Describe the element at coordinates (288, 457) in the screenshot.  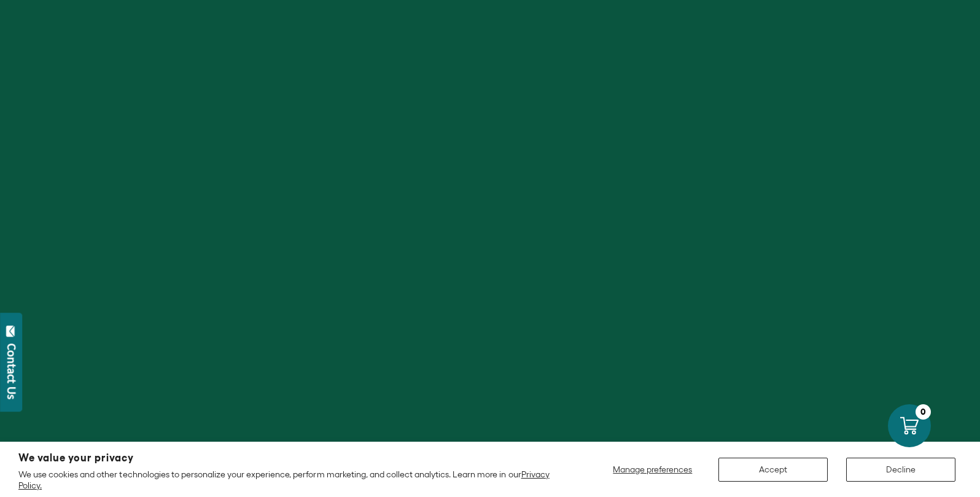
I see `h2: We value your privacy` at that location.